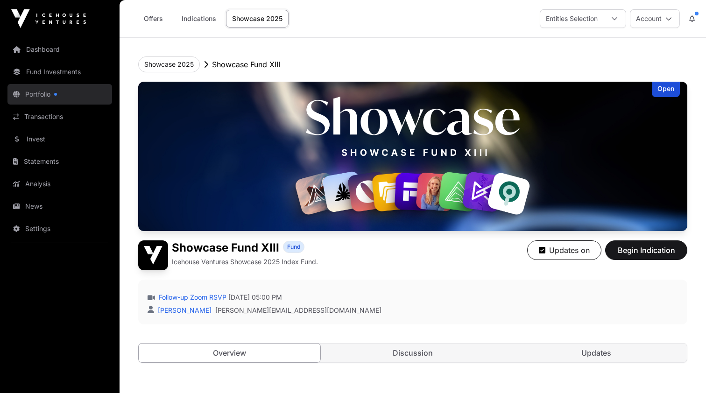 This screenshot has height=393, width=706. Describe the element at coordinates (564, 250) in the screenshot. I see `button: Updates on` at that location.